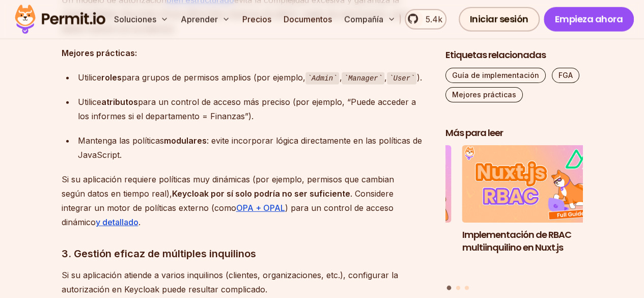 The width and height of the screenshot is (644, 298). What do you see at coordinates (257, 19) in the screenshot?
I see `a: Precios` at bounding box center [257, 19].